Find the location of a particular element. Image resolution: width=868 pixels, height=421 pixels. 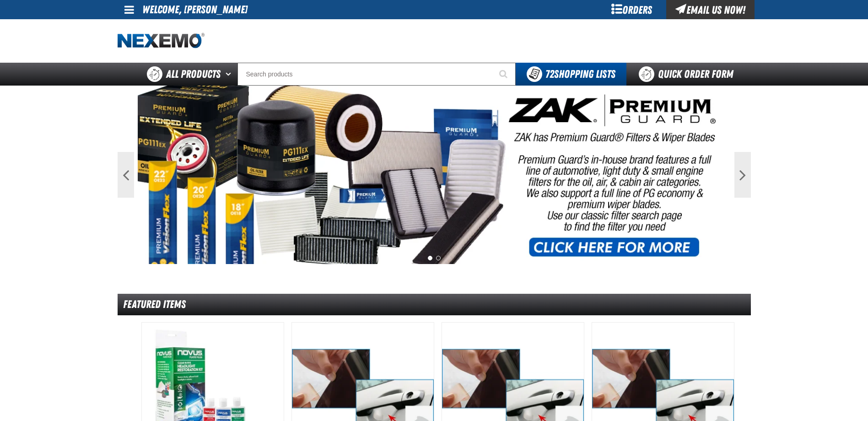

span: Shopping Lists is located at coordinates (580, 74).